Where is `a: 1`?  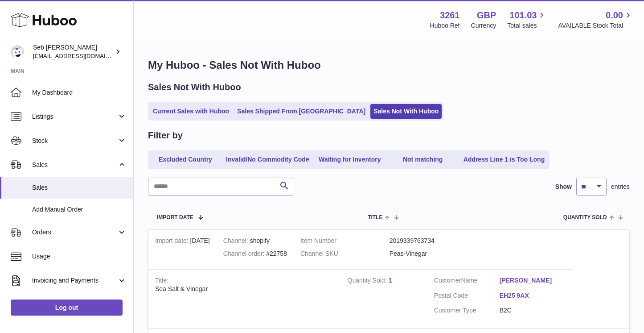
a: 1 is located at coordinates (390, 280).